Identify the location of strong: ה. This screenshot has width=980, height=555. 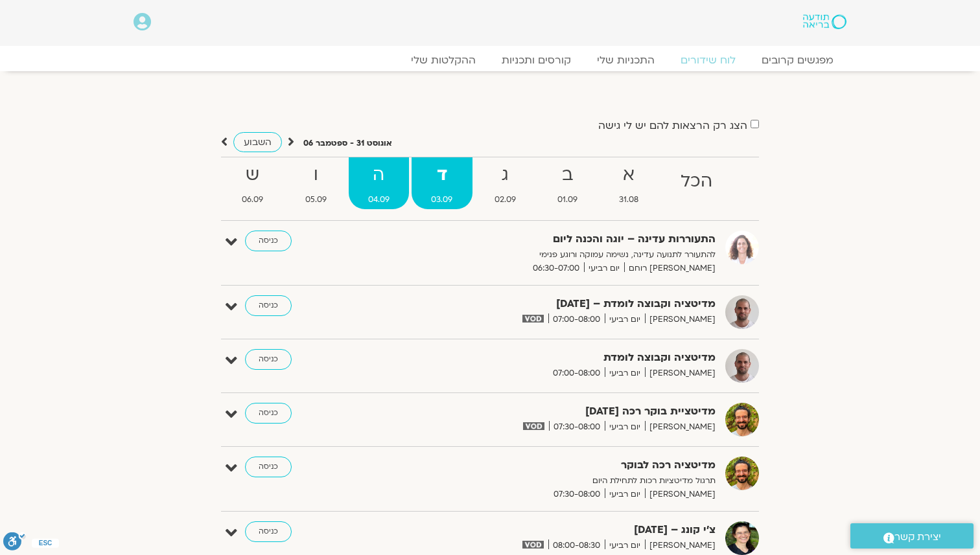
(379, 175).